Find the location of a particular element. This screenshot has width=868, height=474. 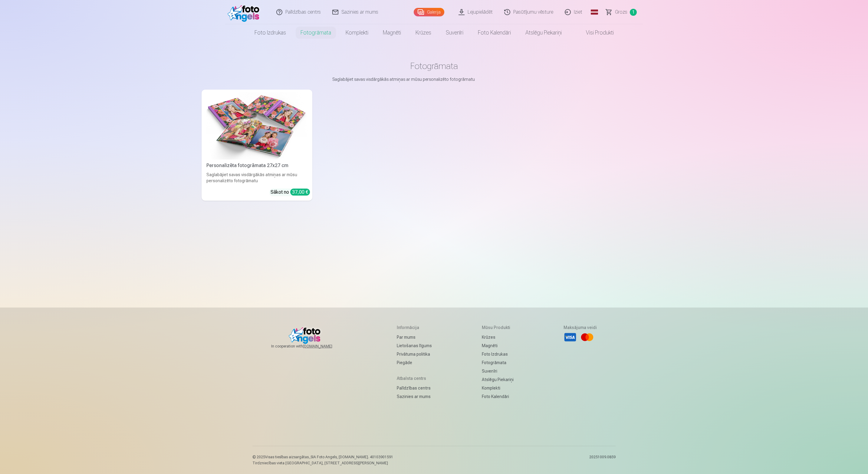

a: Privātuma politika is located at coordinates (414, 354).